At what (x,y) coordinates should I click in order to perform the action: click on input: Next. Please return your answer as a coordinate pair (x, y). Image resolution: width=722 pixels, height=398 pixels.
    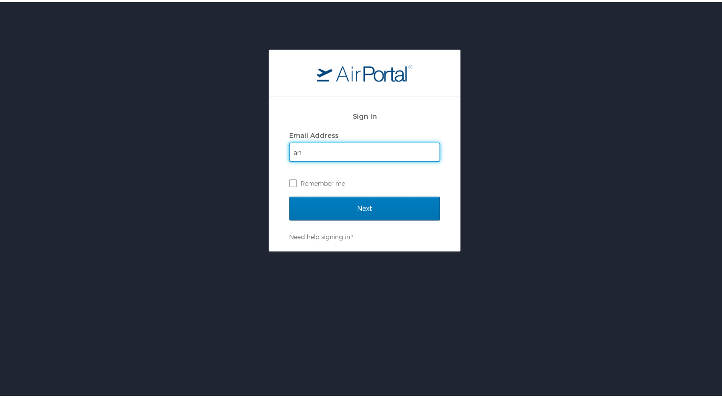
    Looking at the image, I should click on (365, 207).